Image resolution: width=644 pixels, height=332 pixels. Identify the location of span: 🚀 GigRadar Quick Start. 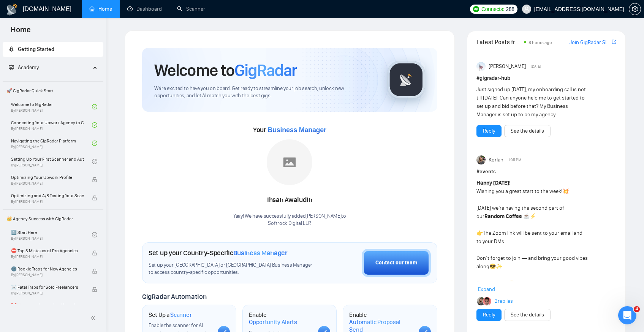
(53, 91).